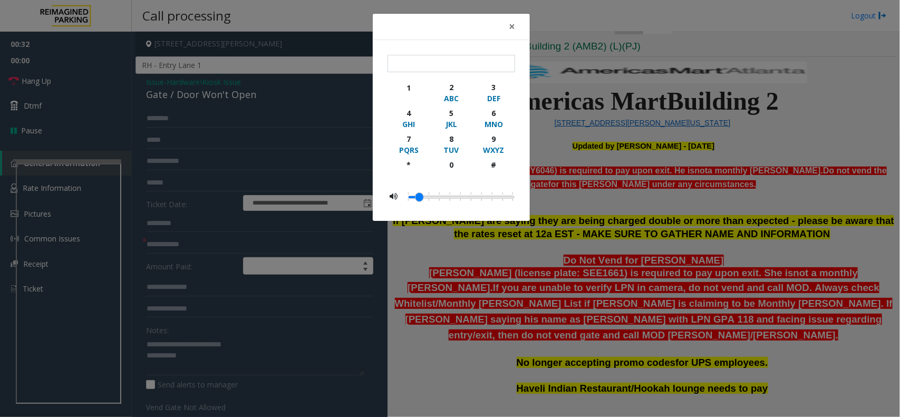  I want to click on div: 6, so click(493, 113).